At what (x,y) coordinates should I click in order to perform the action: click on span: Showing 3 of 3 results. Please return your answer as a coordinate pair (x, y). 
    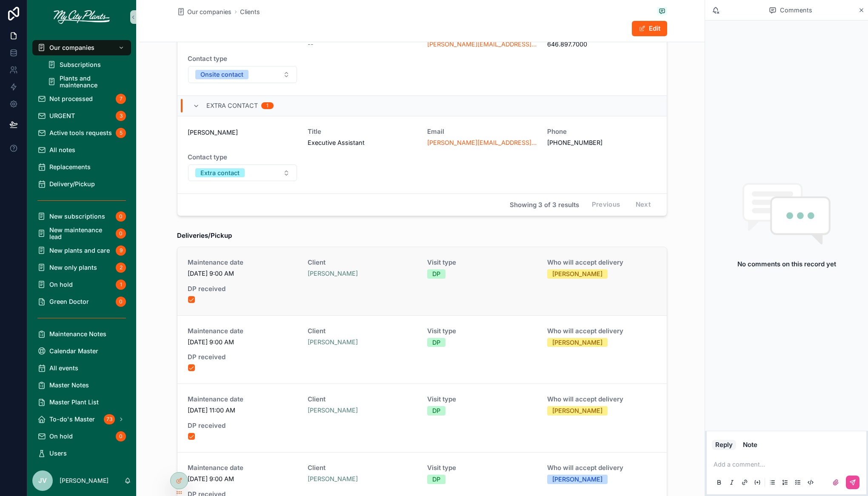
    Looking at the image, I should click on (544, 205).